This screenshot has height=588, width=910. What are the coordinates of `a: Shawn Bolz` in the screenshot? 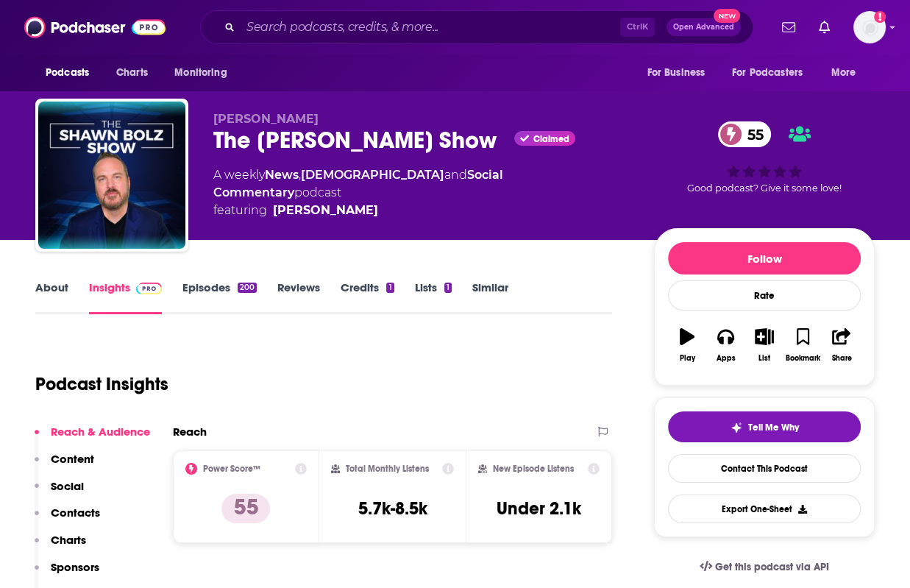 It's located at (325, 210).